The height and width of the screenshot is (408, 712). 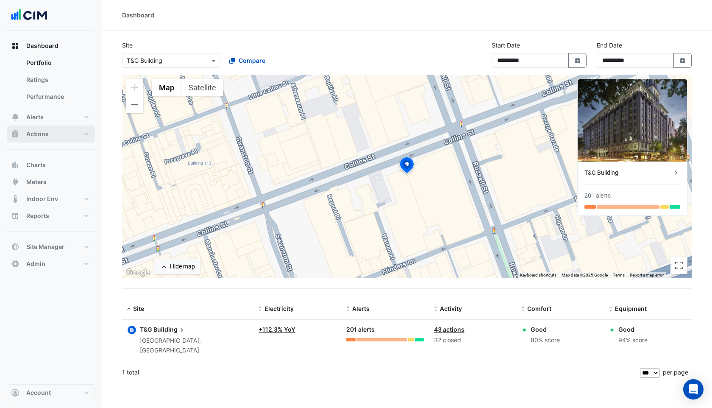 What do you see at coordinates (609, 45) in the screenshot?
I see `label: End Date` at bounding box center [609, 45].